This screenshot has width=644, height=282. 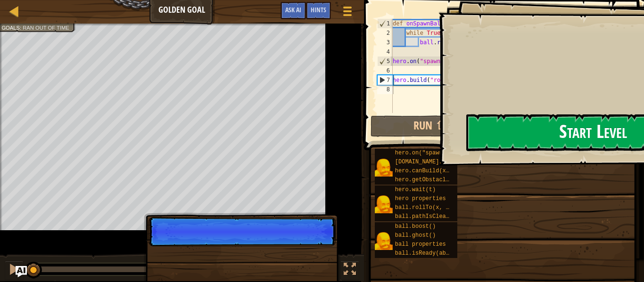 What do you see at coordinates (436, 153) in the screenshot?
I see `span: hero.on("spawn-ball", f)` at bounding box center [436, 153].